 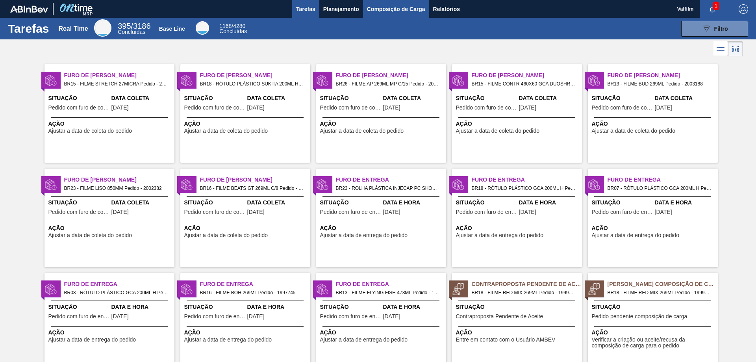 What do you see at coordinates (392, 212) in the screenshot?
I see `span: 04/09/2025,` at bounding box center [392, 212].